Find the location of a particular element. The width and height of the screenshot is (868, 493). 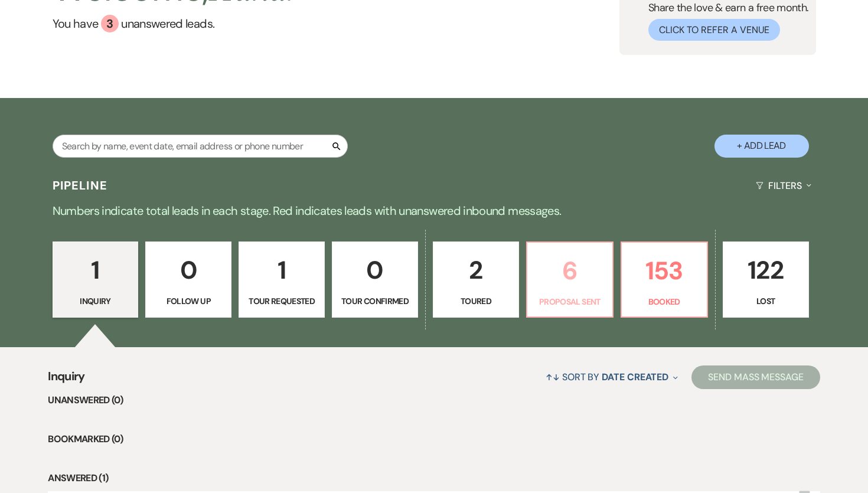

span: Date Created is located at coordinates (635, 377).